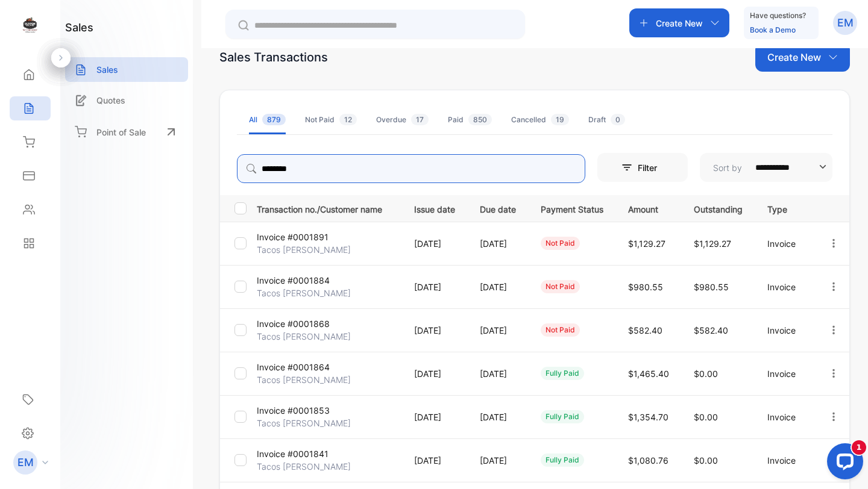  I want to click on img: logo, so click(30, 25).